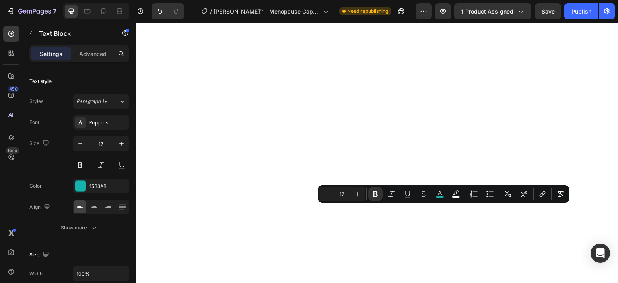 Image resolution: width=618 pixels, height=283 pixels. What do you see at coordinates (487, 11) in the screenshot?
I see `span: 1 product assigned` at bounding box center [487, 11].